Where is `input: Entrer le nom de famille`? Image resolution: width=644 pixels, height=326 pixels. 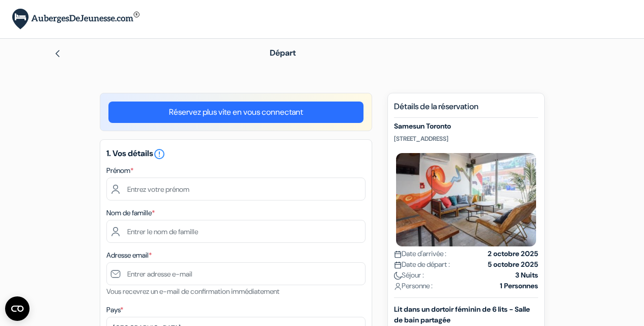 input: Entrer le nom de famille is located at coordinates (236, 231).